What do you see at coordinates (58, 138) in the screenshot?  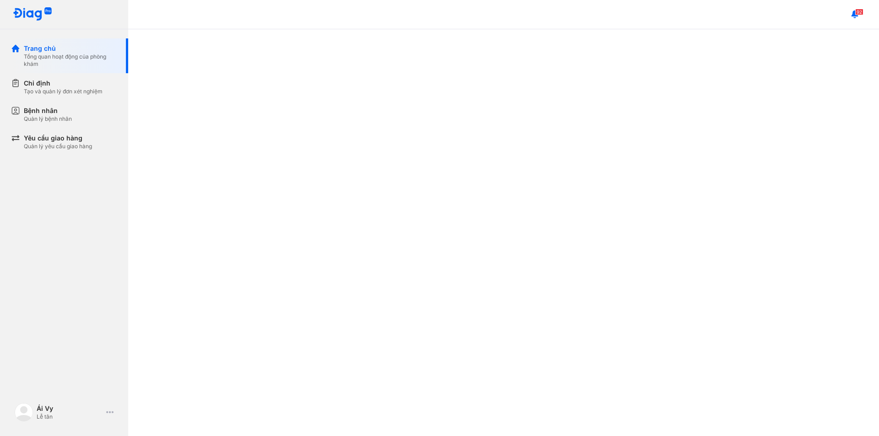 I see `div: Yêu cầu giao hàng` at bounding box center [58, 138].